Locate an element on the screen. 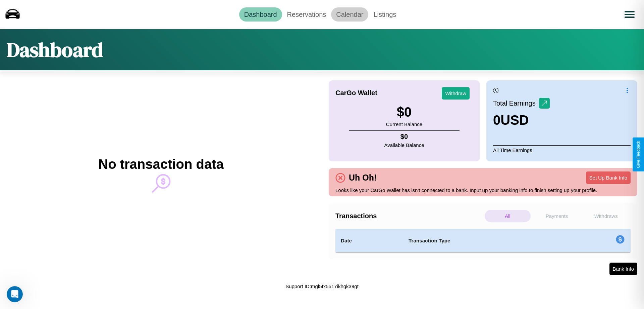 The width and height of the screenshot is (644, 309). h4: CarGo Wallet is located at coordinates (356, 93).